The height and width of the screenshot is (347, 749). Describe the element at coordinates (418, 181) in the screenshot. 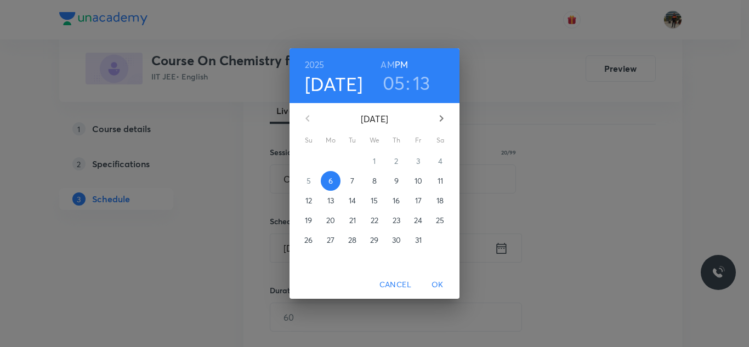

I see `button: 10` at that location.